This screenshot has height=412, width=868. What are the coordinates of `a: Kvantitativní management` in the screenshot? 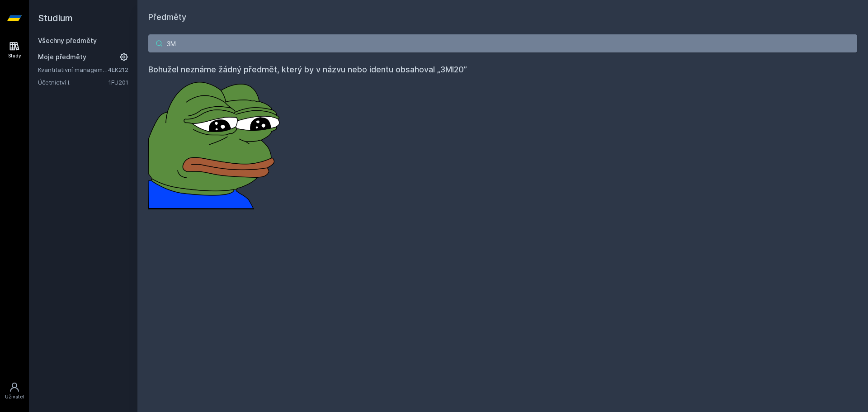 It's located at (73, 70).